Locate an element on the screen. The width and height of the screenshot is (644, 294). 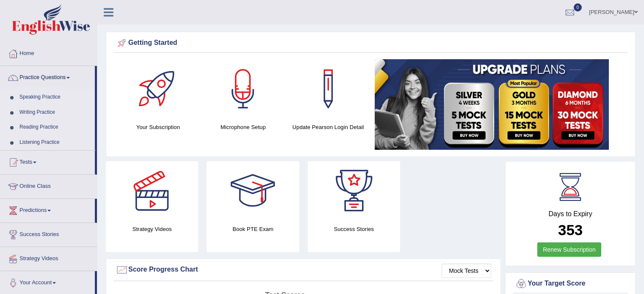
a: Listening Practice is located at coordinates (55, 143).